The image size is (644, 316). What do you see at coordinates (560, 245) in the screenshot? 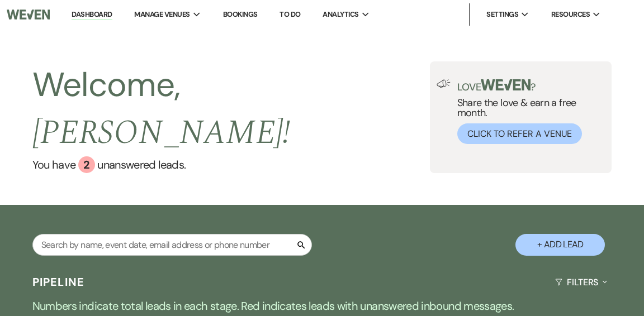
I see `button: + Add Lead` at bounding box center [560, 245].